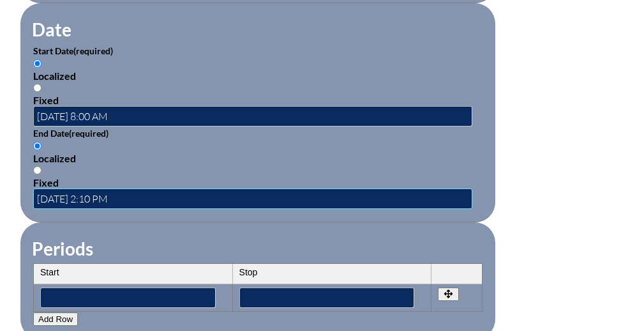  What do you see at coordinates (63, 248) in the screenshot?
I see `legend: Periods` at bounding box center [63, 248].